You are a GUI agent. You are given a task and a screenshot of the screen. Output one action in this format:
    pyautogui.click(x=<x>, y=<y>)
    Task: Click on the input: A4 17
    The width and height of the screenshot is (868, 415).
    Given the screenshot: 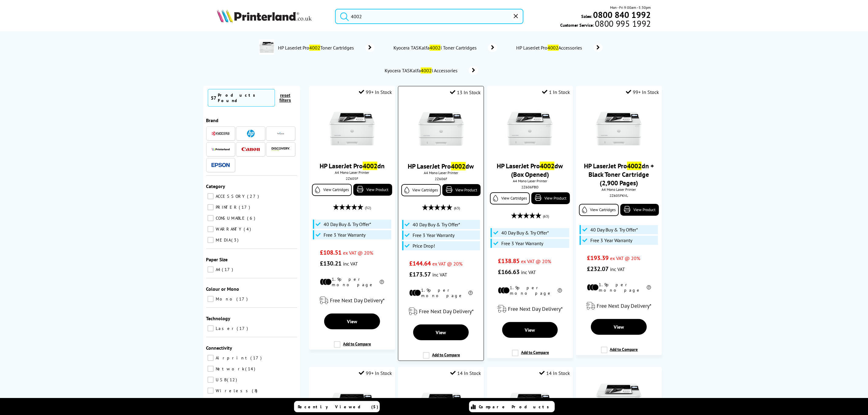 What is the action you would take?
    pyautogui.click(x=211, y=269)
    